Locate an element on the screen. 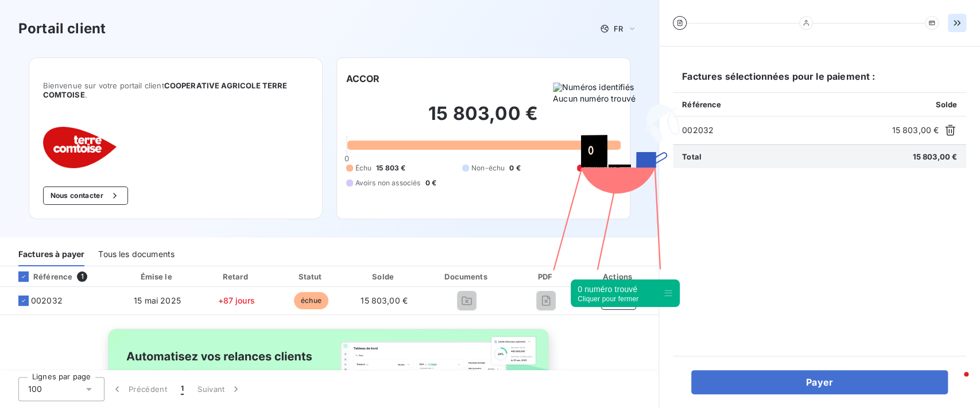 The height and width of the screenshot is (408, 980). h6: Factures sélectionnées pour le paiement : is located at coordinates (820, 81).